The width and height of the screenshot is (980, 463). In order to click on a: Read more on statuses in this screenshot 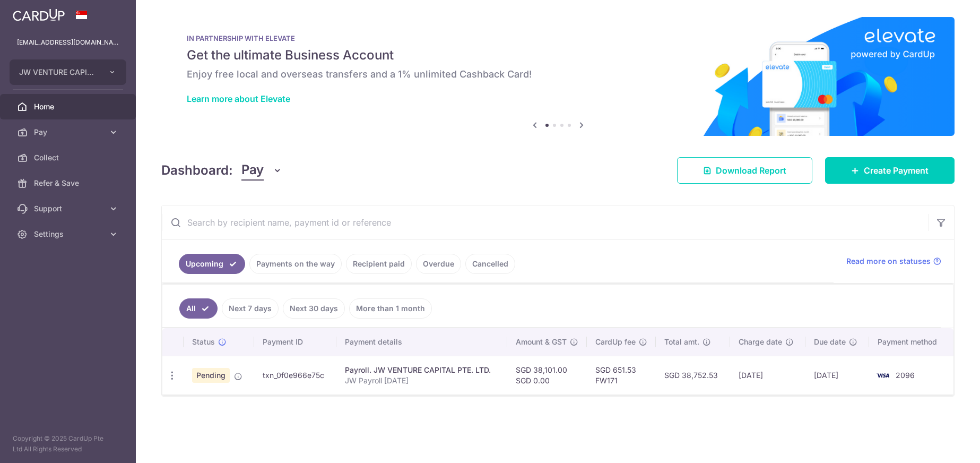, I will do `click(894, 261)`.